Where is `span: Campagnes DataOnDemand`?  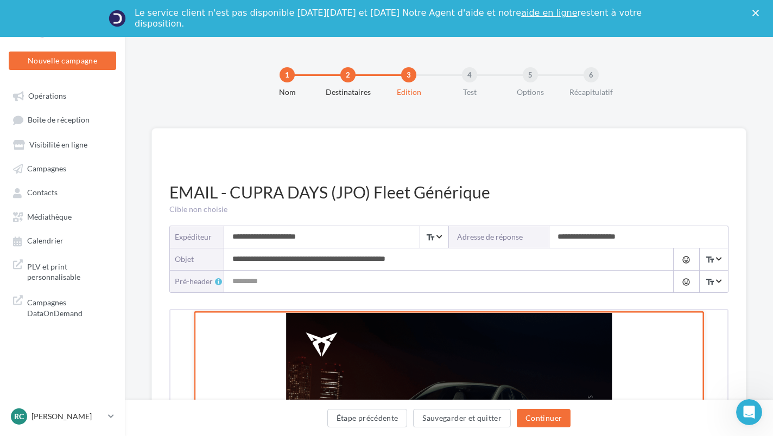
span: Campagnes DataOnDemand is located at coordinates (69, 307).